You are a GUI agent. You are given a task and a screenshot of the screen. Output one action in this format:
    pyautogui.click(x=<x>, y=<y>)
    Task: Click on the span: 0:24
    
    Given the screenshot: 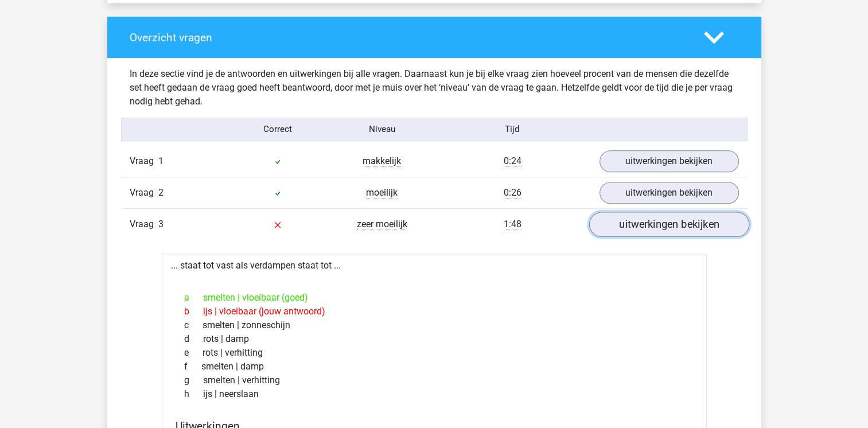 What is the action you would take?
    pyautogui.click(x=513, y=161)
    